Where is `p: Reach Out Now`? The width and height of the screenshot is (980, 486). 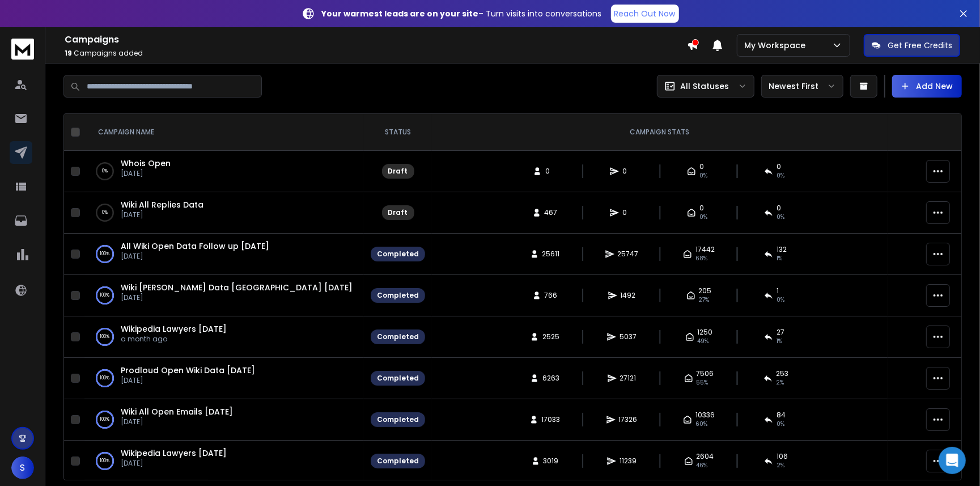
p: Reach Out Now is located at coordinates (645, 14).